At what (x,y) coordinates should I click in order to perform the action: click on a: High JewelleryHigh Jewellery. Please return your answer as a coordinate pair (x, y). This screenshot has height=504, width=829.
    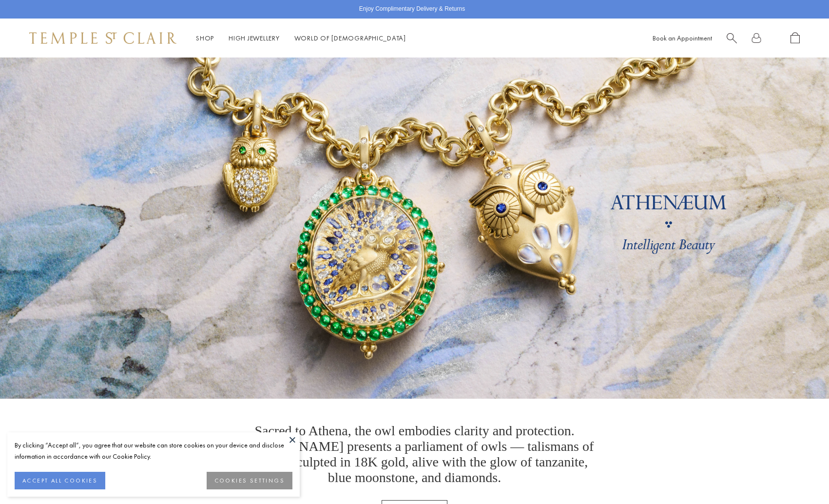
    Looking at the image, I should click on (254, 38).